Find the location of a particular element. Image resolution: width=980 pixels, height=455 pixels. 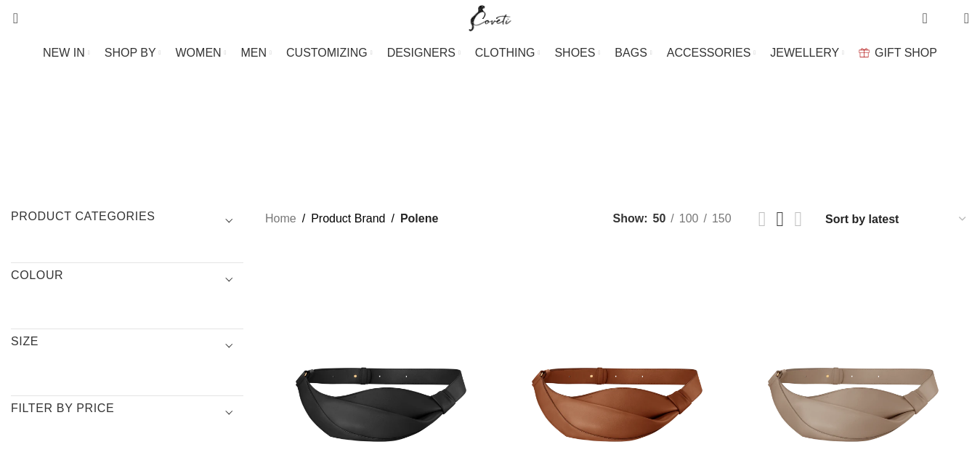

h3: Filter by price is located at coordinates (127, 413).